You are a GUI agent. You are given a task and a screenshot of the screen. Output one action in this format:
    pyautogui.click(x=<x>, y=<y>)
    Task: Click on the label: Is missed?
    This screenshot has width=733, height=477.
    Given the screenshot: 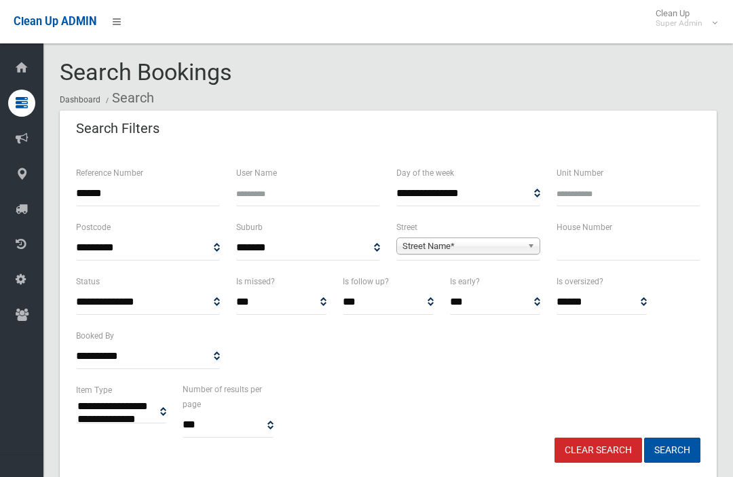 What is the action you would take?
    pyautogui.click(x=255, y=282)
    